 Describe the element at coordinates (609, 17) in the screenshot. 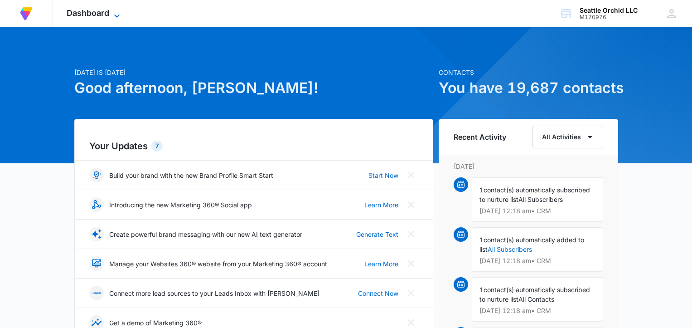

I see `div: account id` at that location.